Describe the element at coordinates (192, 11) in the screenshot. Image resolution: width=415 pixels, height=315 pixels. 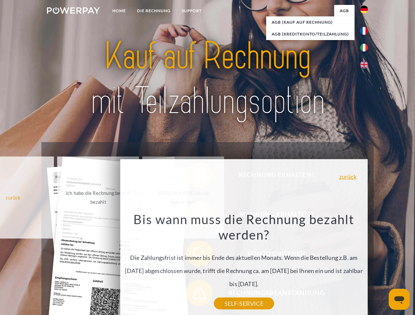
I see `a: SUPPORT` at that location.